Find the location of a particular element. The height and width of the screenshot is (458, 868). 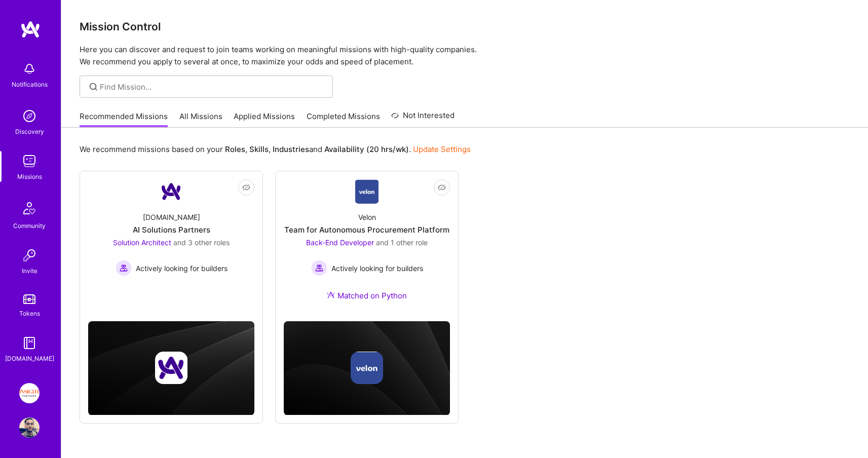

a: Insight Partners: Data & AI - Sourcing is located at coordinates (29, 393).